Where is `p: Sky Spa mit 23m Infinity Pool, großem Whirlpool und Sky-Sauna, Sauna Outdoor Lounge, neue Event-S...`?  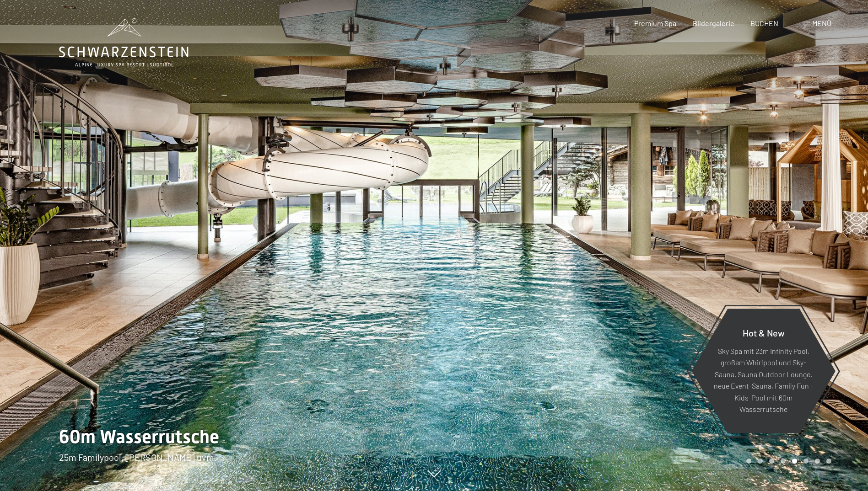 p: Sky Spa mit 23m Infinity Pool, großem Whirlpool und Sky-Sauna, Sauna Outdoor Lounge, neue Event-S... is located at coordinates (764, 380).